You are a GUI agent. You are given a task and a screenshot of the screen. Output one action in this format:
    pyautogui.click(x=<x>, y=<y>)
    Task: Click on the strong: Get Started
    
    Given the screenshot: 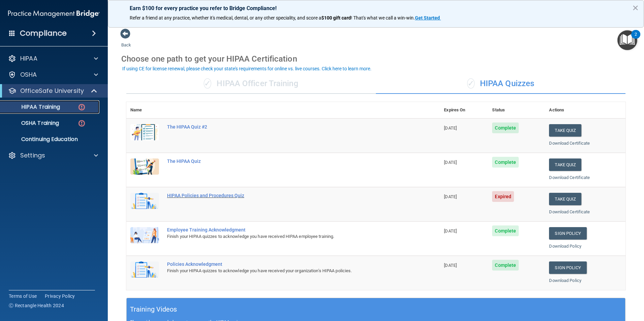 What is the action you would take?
    pyautogui.click(x=428, y=18)
    